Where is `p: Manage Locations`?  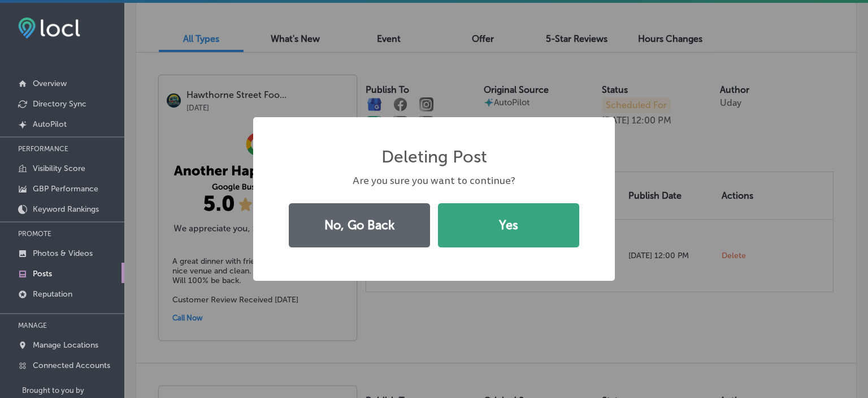 p: Manage Locations is located at coordinates (66, 344).